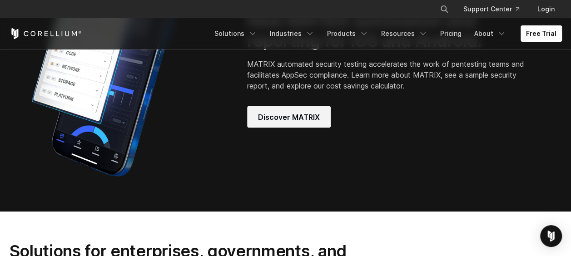 The width and height of the screenshot is (571, 256). Describe the element at coordinates (387, 75) in the screenshot. I see `p: MATRIX automated security testing accelerates the work of pentesting teams and facilitates AppSec...` at that location.